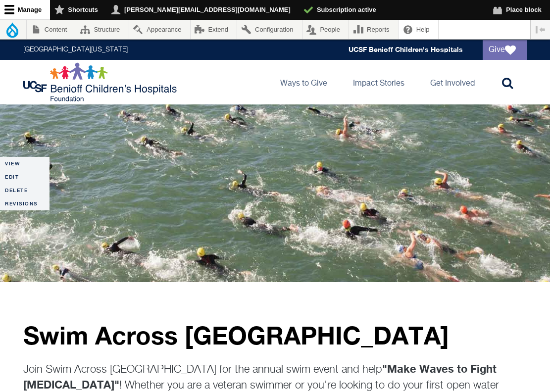 The image size is (550, 392). What do you see at coordinates (326, 29) in the screenshot?
I see `a: People` at bounding box center [326, 29].